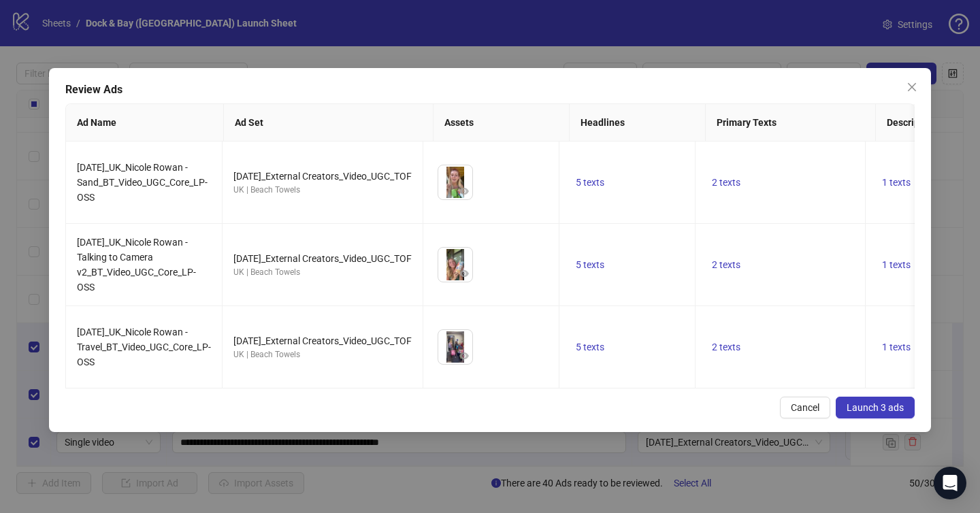 The width and height of the screenshot is (980, 513). Describe the element at coordinates (145, 122) in the screenshot. I see `th: Ad Name` at that location.